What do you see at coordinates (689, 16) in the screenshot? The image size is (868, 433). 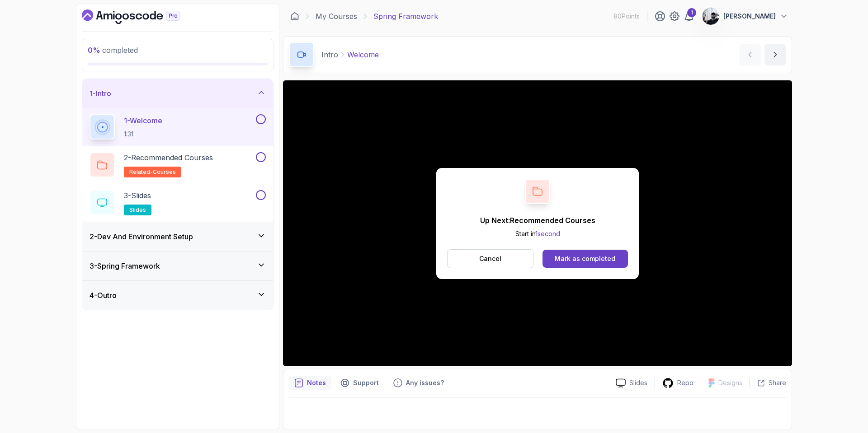 I see `a: 1` at bounding box center [689, 16].